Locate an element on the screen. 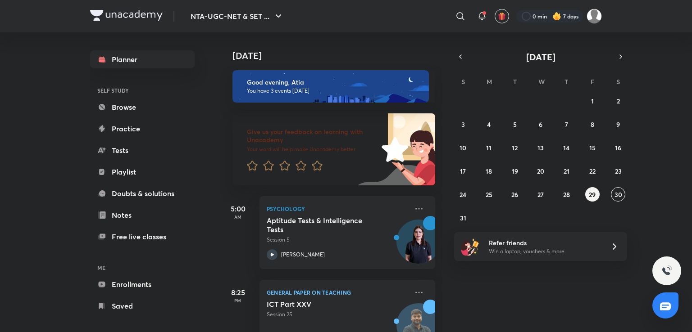 This screenshot has width=692, height=332. abbr: August 11, 2025 is located at coordinates (489, 148).